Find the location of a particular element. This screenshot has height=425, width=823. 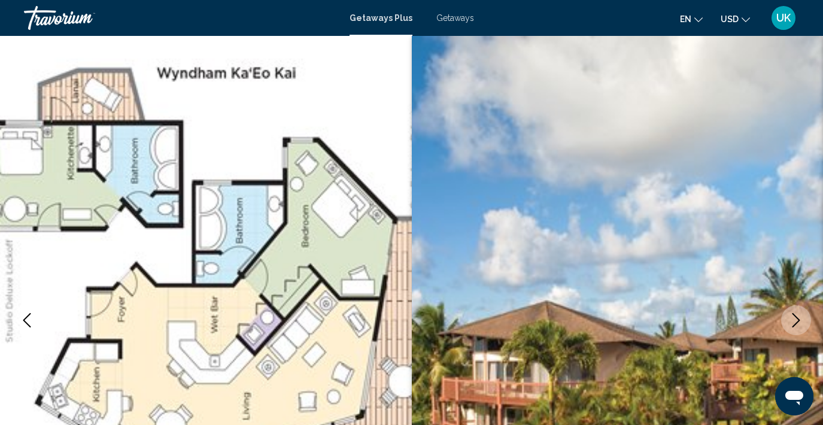

button: Change language is located at coordinates (691, 19).